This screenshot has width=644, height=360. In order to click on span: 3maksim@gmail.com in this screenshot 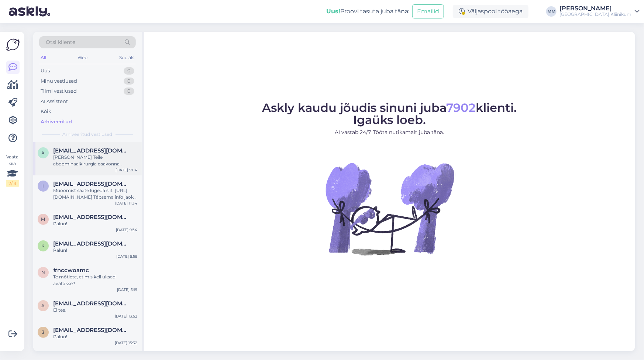, I will do `click(91, 330)`.